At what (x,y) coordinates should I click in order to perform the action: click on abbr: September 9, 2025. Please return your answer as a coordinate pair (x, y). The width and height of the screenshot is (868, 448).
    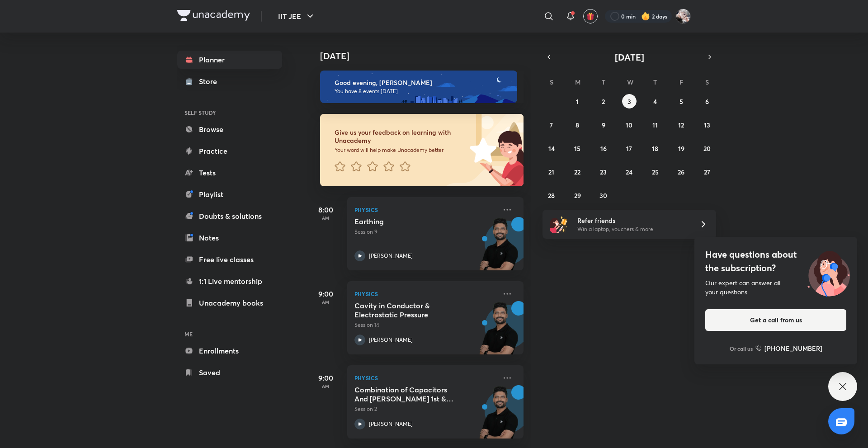
    Looking at the image, I should click on (603, 125).